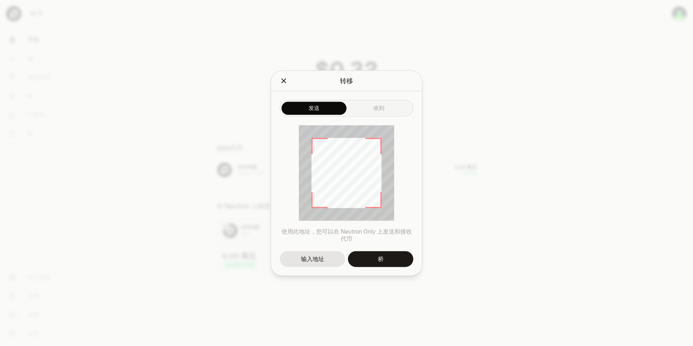  I want to click on button: 输入地址, so click(312, 259).